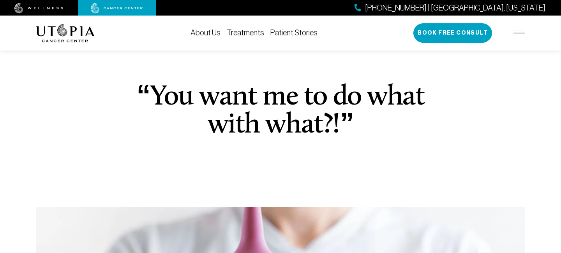 This screenshot has height=253, width=561. Describe the element at coordinates (294, 33) in the screenshot. I see `a: Patient Stories` at that location.